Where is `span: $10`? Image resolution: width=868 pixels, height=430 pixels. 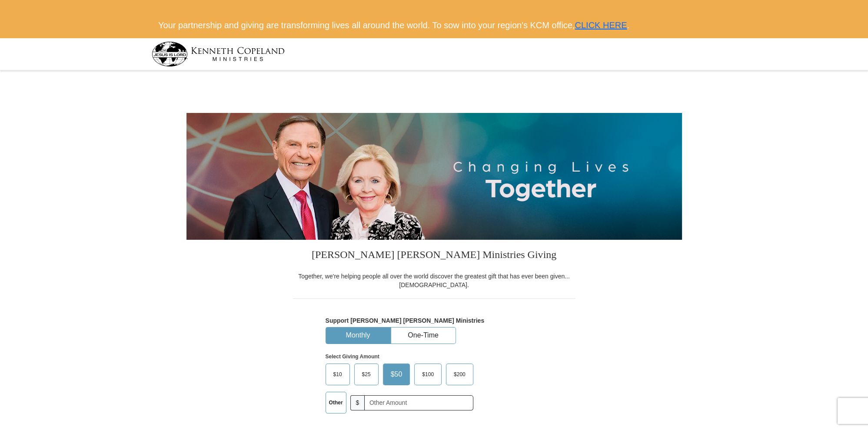
span: $10 is located at coordinates (338, 374).